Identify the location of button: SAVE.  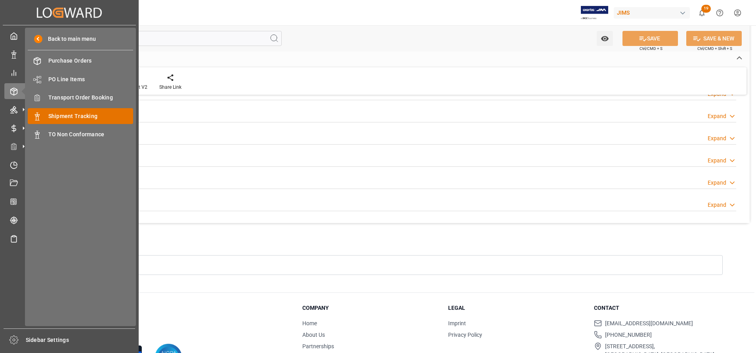
(650, 38).